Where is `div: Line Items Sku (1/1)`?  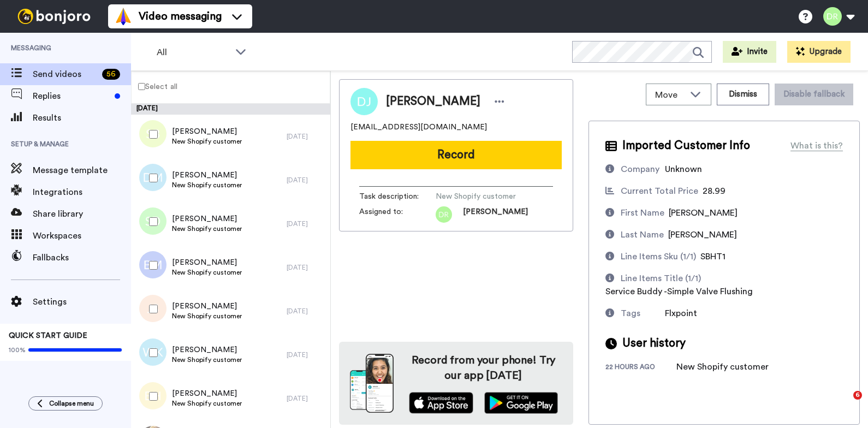
div: Line Items Sku (1/1) is located at coordinates (658, 257).